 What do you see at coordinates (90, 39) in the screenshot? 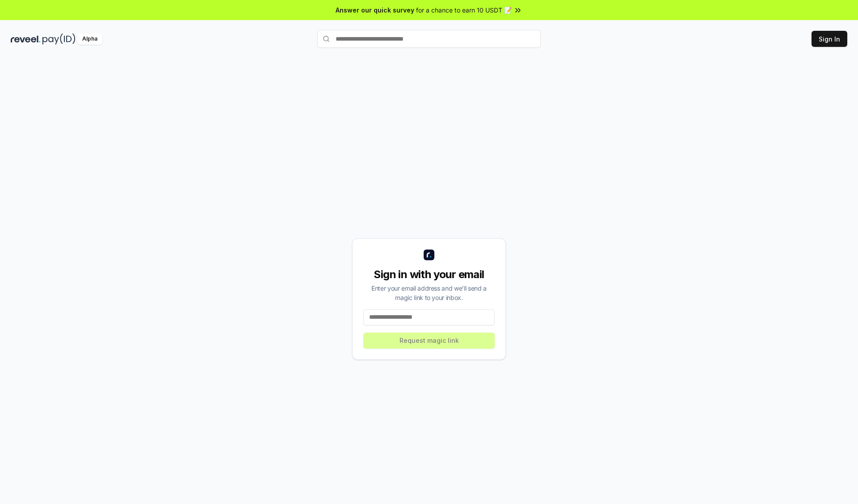
I see `div: Alpha` at bounding box center [90, 39].